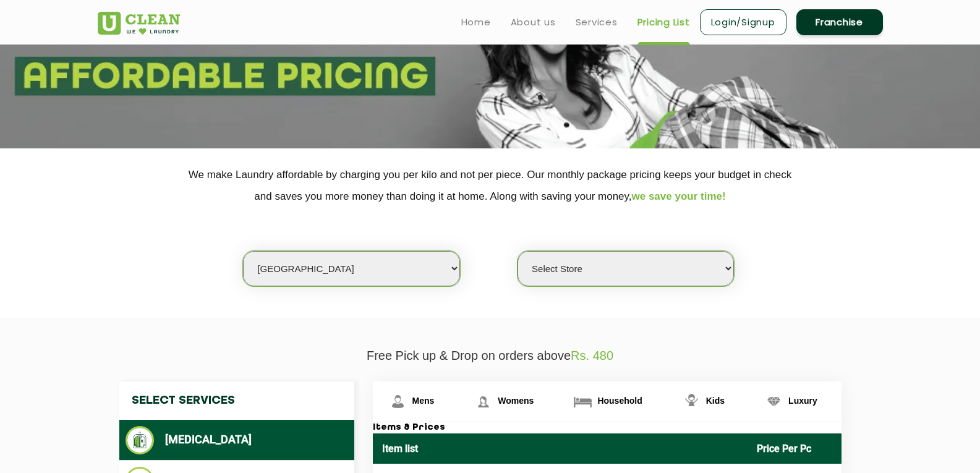 The width and height of the screenshot is (980, 473). What do you see at coordinates (398, 402) in the screenshot?
I see `img: Mens` at bounding box center [398, 402].